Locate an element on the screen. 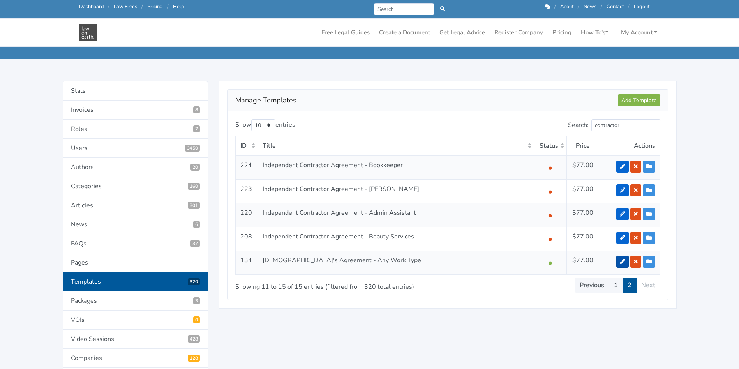  h2: Manage Templates is located at coordinates (427, 101).